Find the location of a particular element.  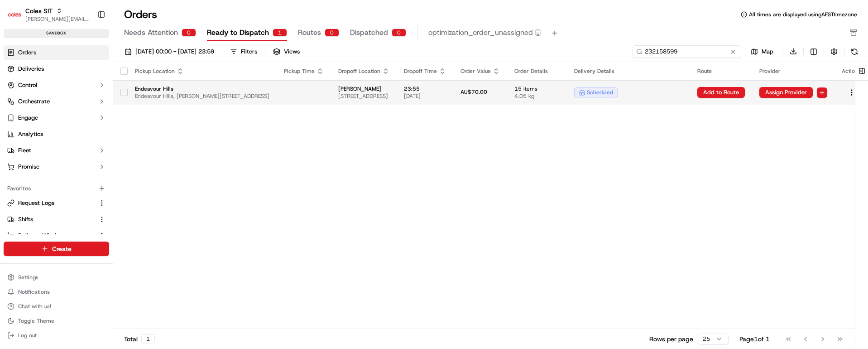

div: We're available if you need us! is located at coordinates (73, 99).